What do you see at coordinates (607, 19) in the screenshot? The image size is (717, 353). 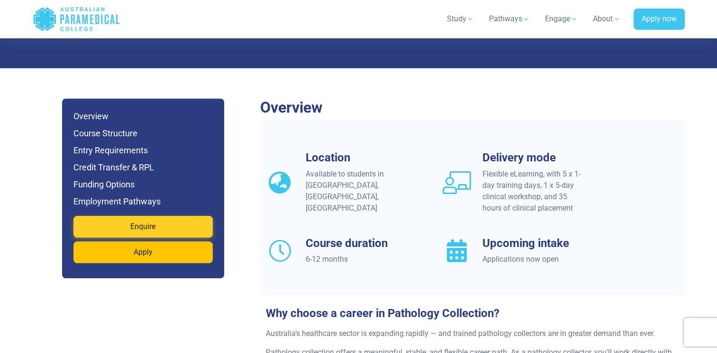 I see `a: About` at bounding box center [607, 19].